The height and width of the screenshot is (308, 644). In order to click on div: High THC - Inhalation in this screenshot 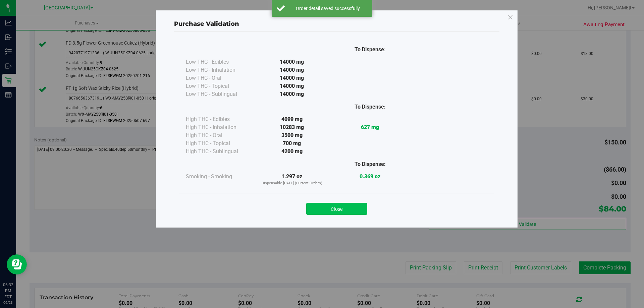, I will do `click(219, 128)`.